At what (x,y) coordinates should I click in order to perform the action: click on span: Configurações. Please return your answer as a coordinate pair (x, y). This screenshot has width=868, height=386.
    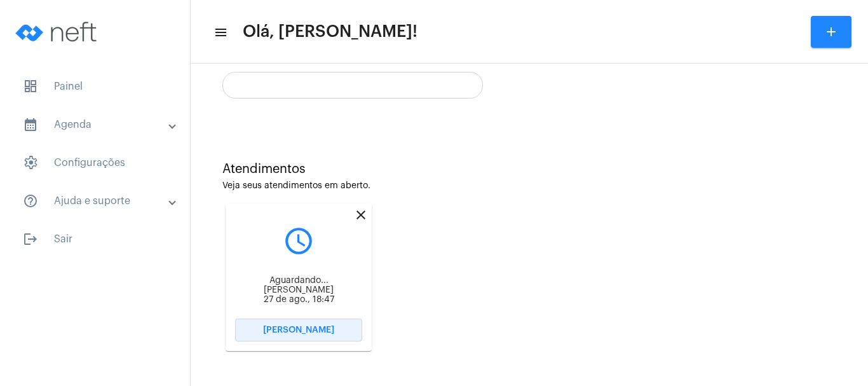
    Looking at the image, I should click on (95, 162).